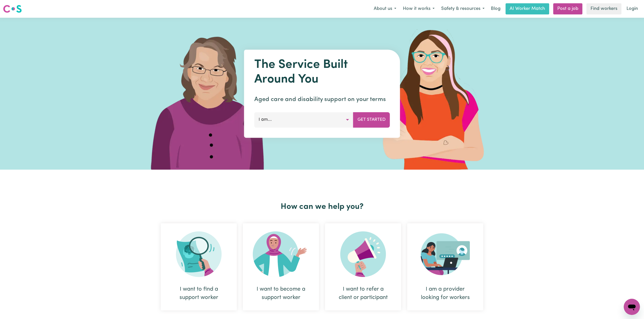 The height and width of the screenshot is (319, 644). What do you see at coordinates (632, 9) in the screenshot?
I see `a: Login` at bounding box center [632, 9].